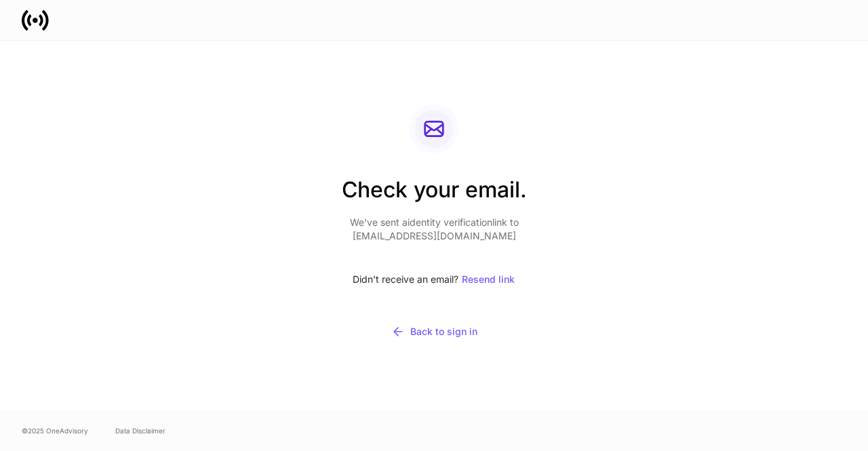  What do you see at coordinates (55, 430) in the screenshot?
I see `span: © 2025 OneAdvisory` at bounding box center [55, 430].